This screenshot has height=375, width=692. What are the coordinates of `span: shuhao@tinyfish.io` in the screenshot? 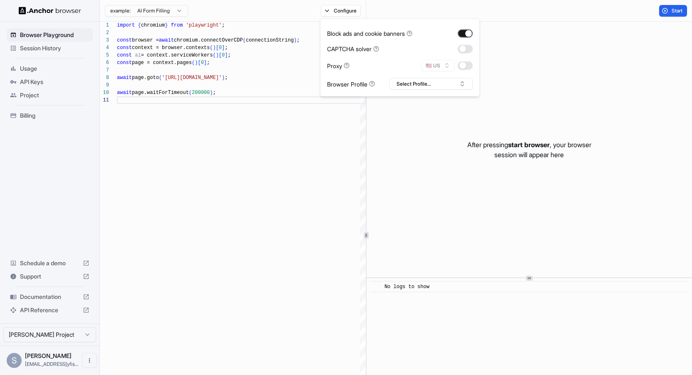 It's located at (52, 364).